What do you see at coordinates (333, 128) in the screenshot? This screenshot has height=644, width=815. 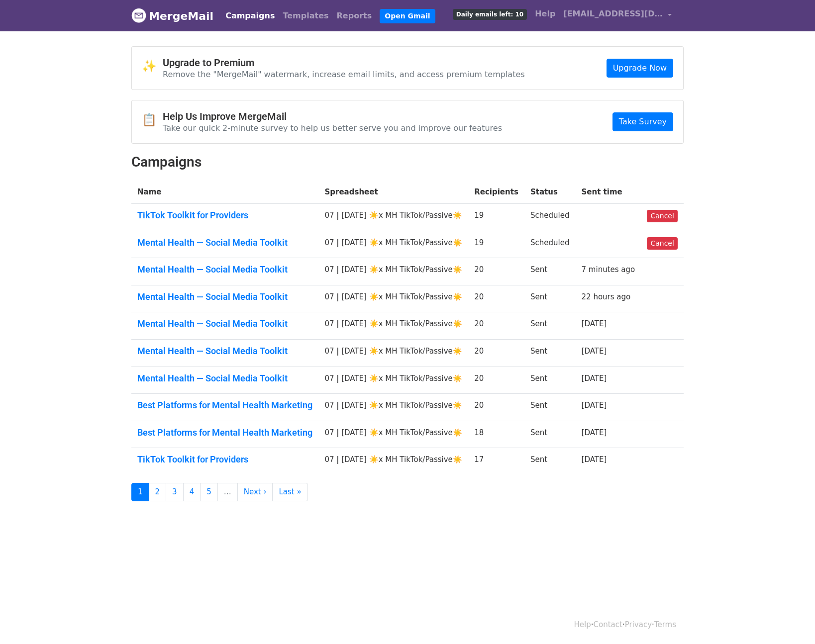 I see `p: Take our quick 2-minute survey to help us better serve you and improve our features` at bounding box center [333, 128].